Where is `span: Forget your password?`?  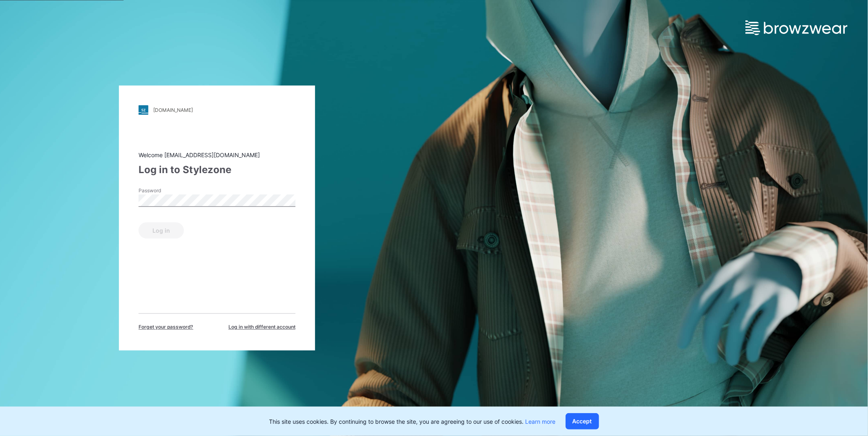
span: Forget your password? is located at coordinates (166, 327).